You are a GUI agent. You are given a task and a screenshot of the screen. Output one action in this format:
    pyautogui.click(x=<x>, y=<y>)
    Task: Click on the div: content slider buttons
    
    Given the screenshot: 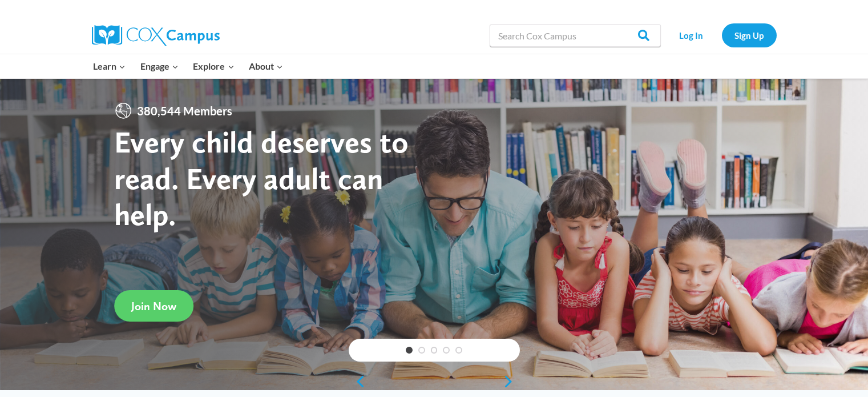 What is the action you would take?
    pyautogui.click(x=434, y=382)
    